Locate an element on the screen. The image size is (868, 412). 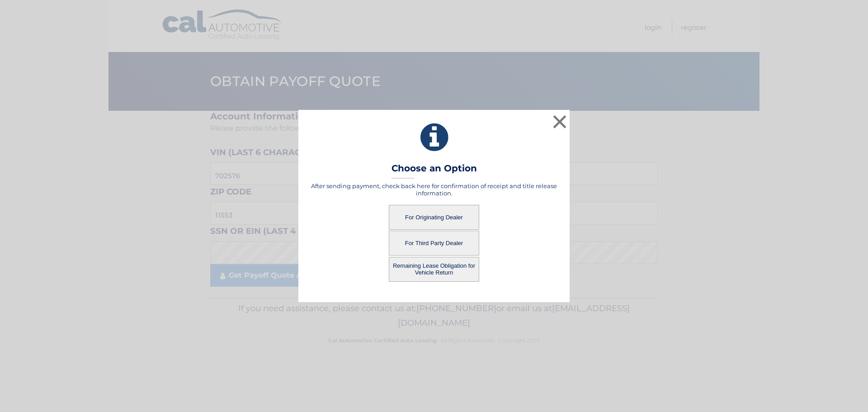
button: Remaining Lease Obligation for Vehicle Return is located at coordinates (434, 269).